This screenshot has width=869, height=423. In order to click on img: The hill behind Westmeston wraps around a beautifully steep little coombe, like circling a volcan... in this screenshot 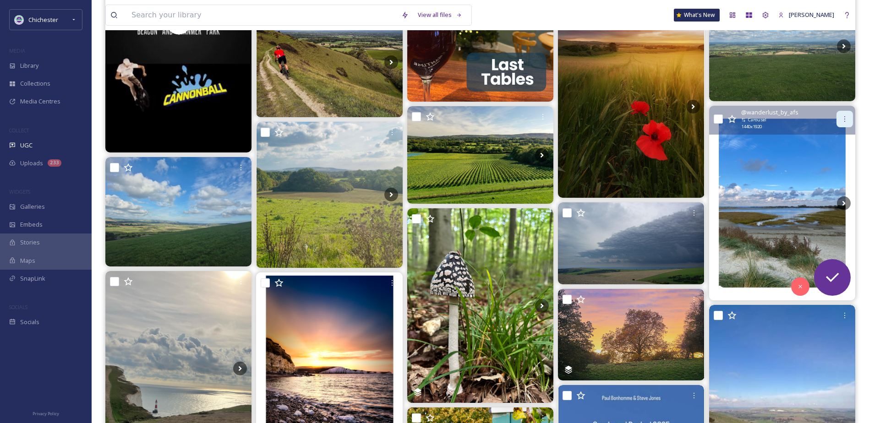, I will do `click(329, 62)`.